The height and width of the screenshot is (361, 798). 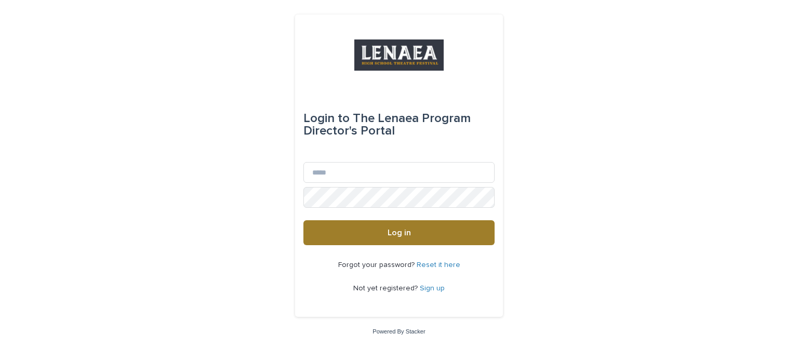 I want to click on a: Sign up, so click(x=432, y=288).